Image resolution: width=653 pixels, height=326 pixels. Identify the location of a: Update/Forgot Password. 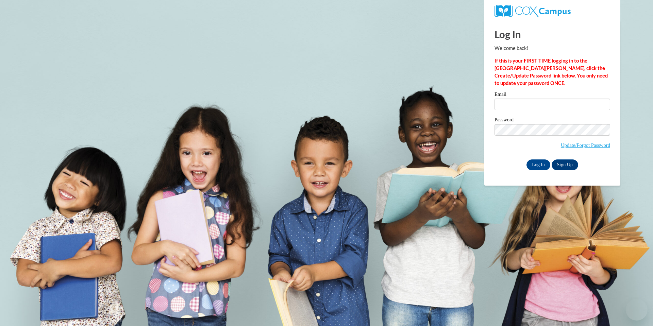
(585, 145).